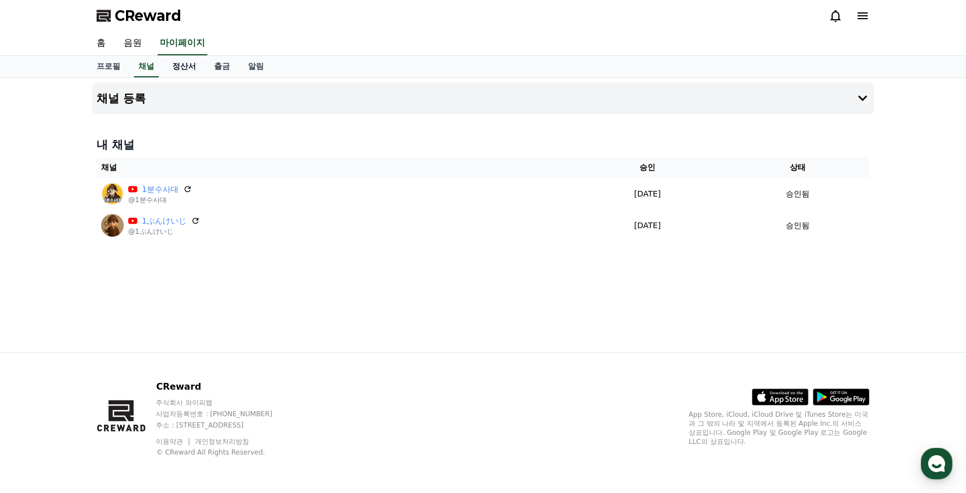 The width and height of the screenshot is (966, 493). Describe the element at coordinates (483, 98) in the screenshot. I see `button: 채널 등록` at that location.